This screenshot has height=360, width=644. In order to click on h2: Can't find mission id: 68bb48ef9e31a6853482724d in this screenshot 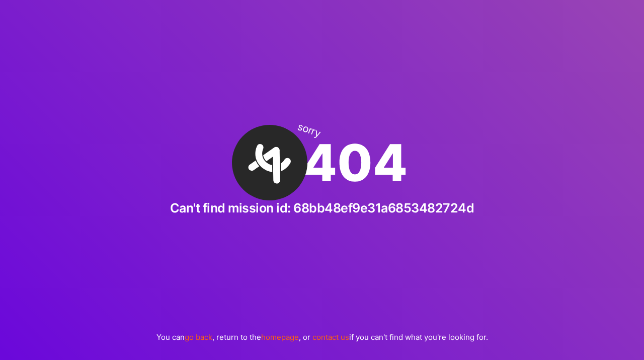, I will do `click(322, 208)`.